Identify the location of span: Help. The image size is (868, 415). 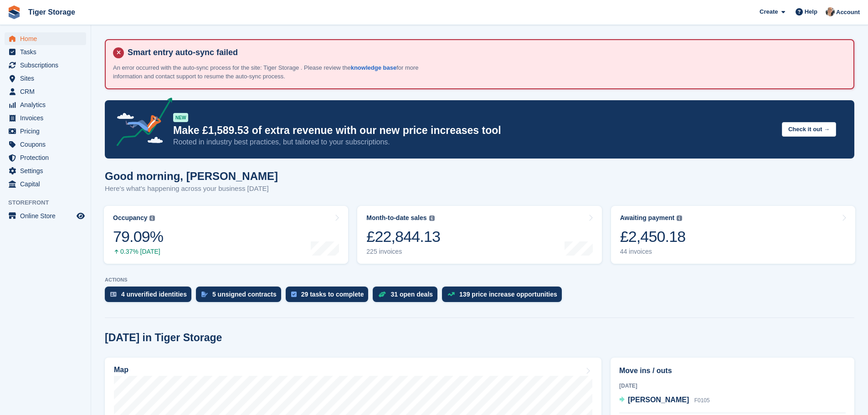
(811, 12).